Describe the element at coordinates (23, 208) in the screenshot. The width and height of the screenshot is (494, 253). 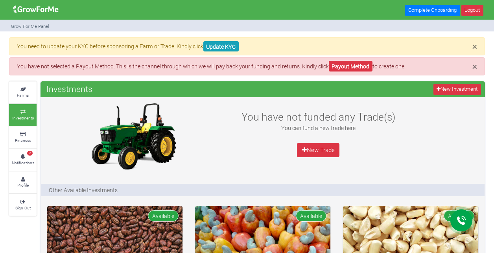
I see `small: Sign Out` at that location.